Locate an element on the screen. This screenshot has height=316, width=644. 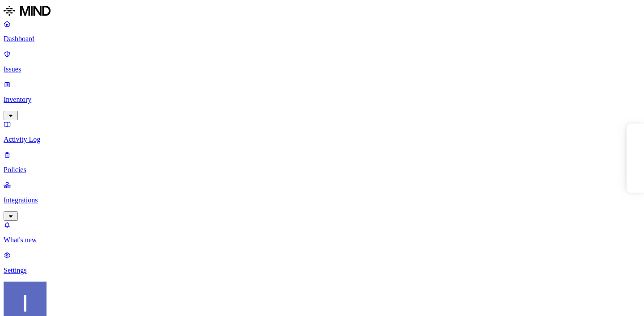
p: Activity Log is located at coordinates (322, 139).